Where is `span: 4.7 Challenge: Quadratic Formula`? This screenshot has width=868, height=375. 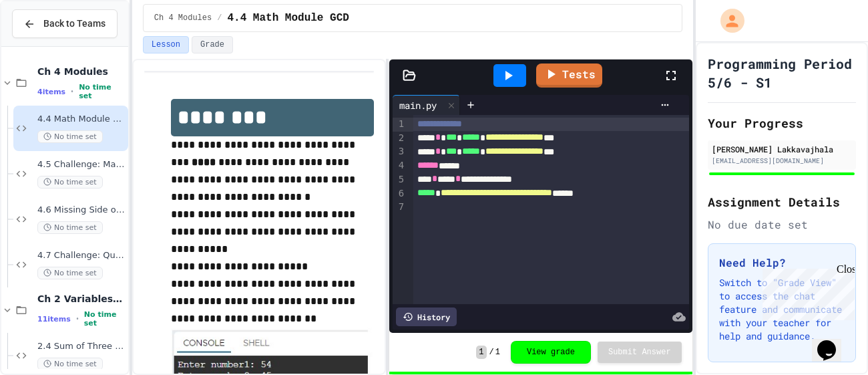 span: 4.7 Challenge: Quadratic Formula is located at coordinates (81, 255).